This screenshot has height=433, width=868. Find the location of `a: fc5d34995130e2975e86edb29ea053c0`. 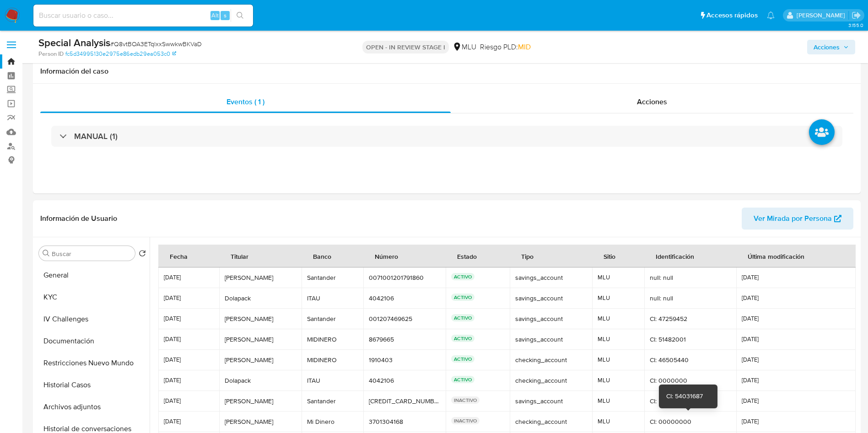

a: fc5d34995130e2975e86edb29ea053c0 is located at coordinates (121, 54).